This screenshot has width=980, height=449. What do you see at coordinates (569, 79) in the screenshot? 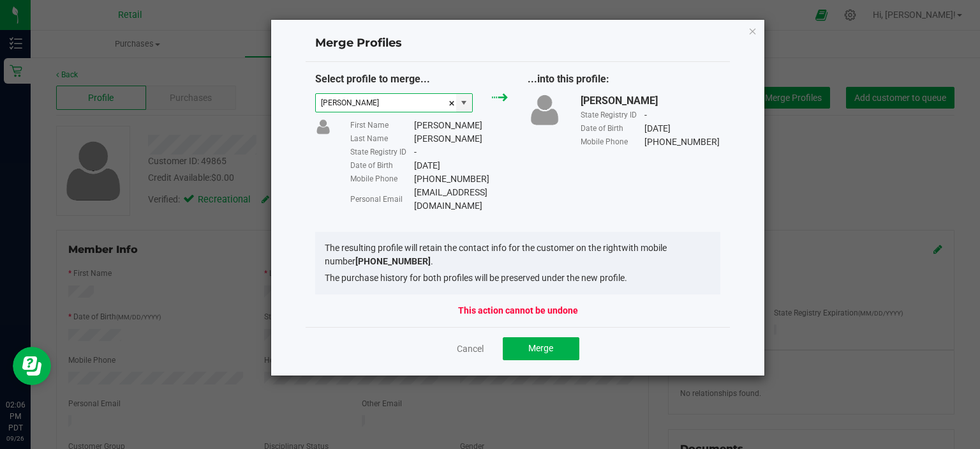
I see `span: ...into this profile:` at bounding box center [569, 79].